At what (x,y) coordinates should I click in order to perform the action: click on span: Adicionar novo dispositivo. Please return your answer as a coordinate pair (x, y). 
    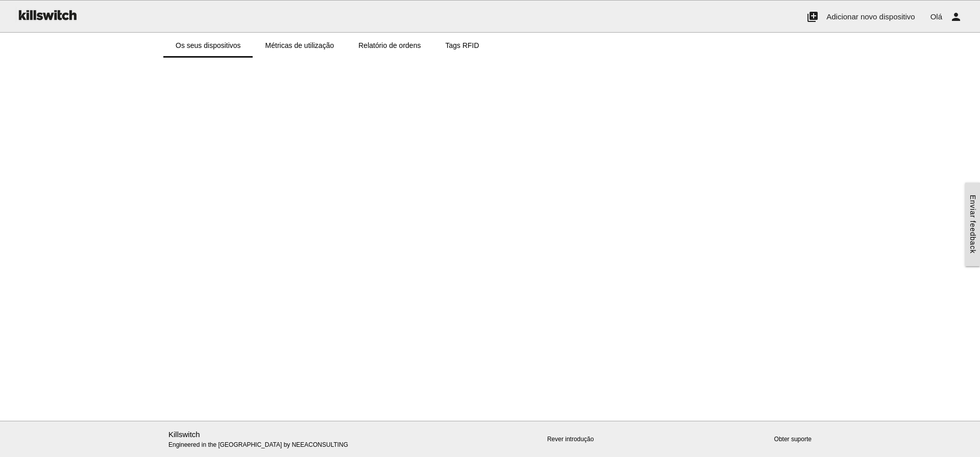
    Looking at the image, I should click on (870, 16).